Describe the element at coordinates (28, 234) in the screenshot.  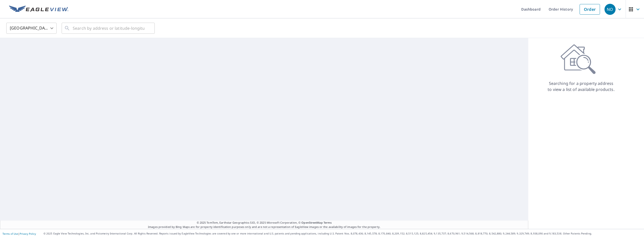
I see `a: Privacy Policy` at that location.